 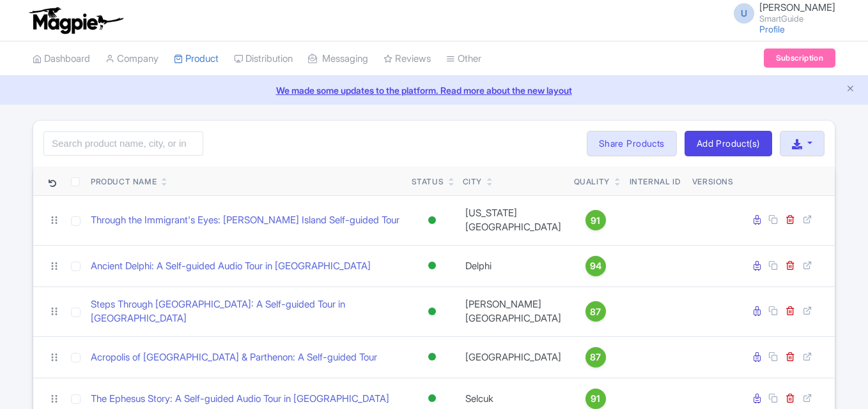 I want to click on small: SmartGuide, so click(x=797, y=18).